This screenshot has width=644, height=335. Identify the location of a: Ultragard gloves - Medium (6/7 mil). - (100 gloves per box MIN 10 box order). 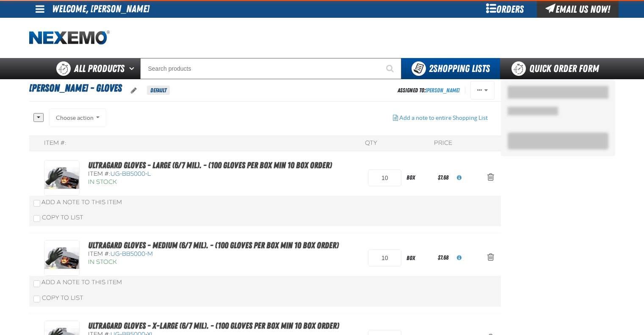
(214, 245).